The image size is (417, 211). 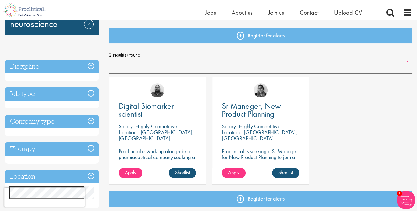 I want to click on a: Anjali Parbhu, so click(x=260, y=90).